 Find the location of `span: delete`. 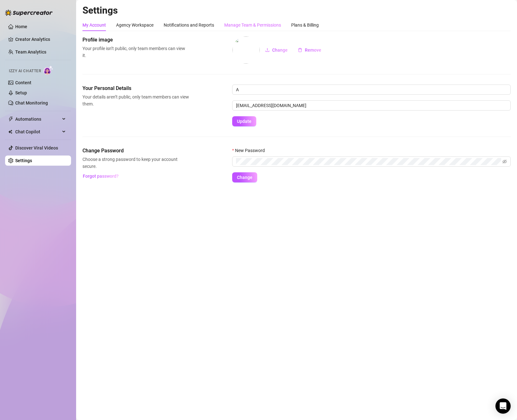

span: delete is located at coordinates (300, 50).